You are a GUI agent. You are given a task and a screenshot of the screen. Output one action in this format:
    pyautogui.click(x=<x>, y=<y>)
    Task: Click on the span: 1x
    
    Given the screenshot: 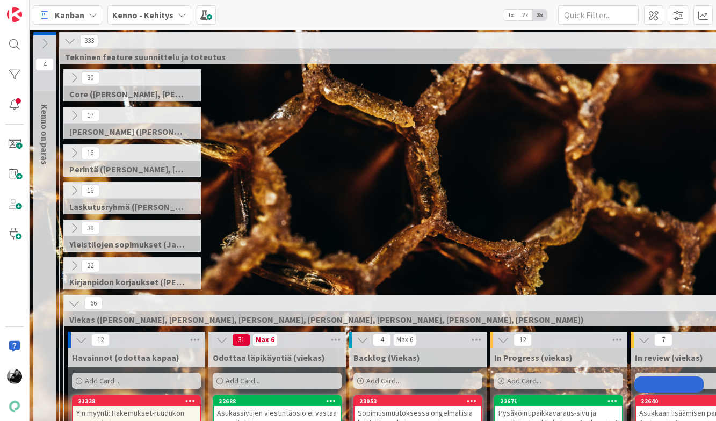 What is the action you would take?
    pyautogui.click(x=510, y=15)
    